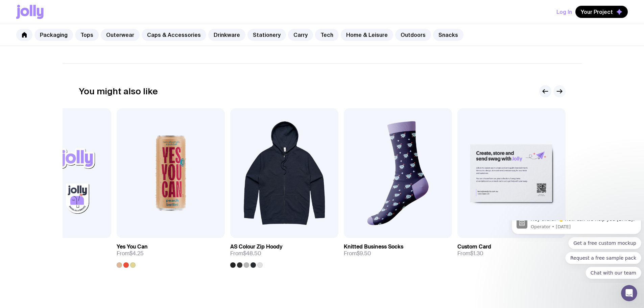 Image resolution: width=644 pixels, height=308 pixels. What do you see at coordinates (118, 92) in the screenshot?
I see `h2: You might also like` at bounding box center [118, 92].